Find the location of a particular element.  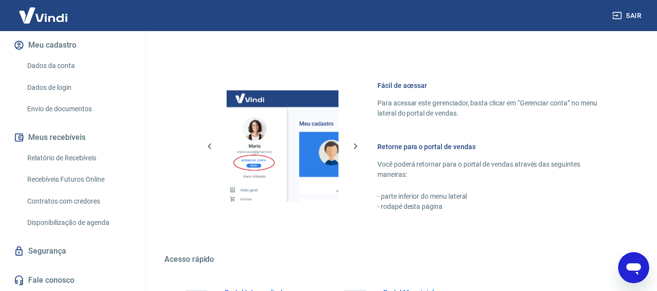

a: Contratos com credores is located at coordinates (78, 201).